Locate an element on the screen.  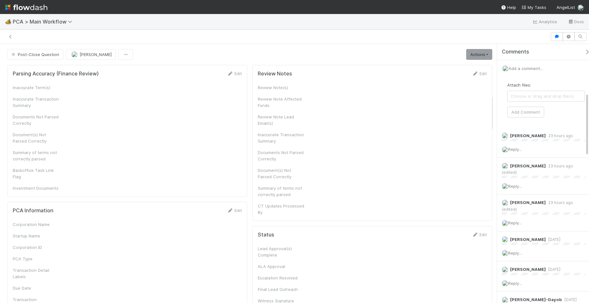
span: AngelList is located at coordinates (566, 7).